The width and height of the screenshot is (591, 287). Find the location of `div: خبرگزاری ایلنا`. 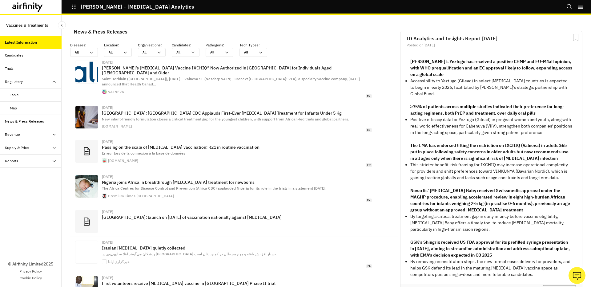

div: خبرگزاری ایلنا is located at coordinates (119, 262).